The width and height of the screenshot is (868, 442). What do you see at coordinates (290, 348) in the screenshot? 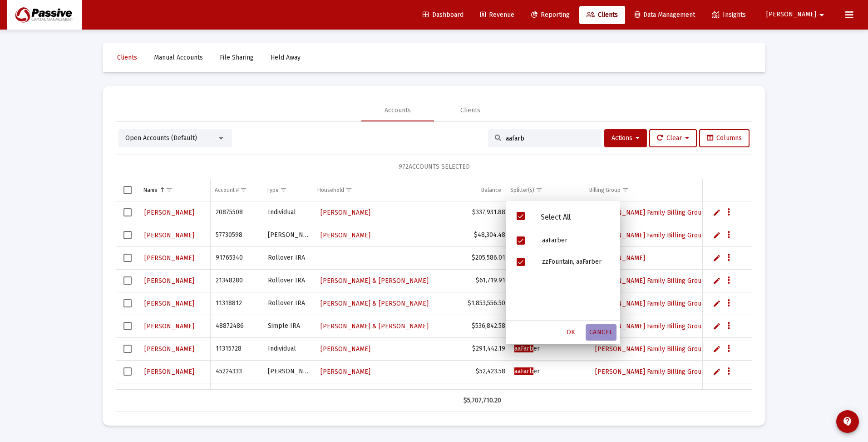
I see `td: Individual` at bounding box center [290, 348].